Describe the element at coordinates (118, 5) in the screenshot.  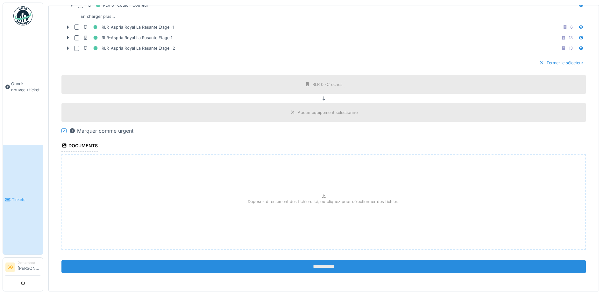
I see `div: RLR 0 -Couloir Coiffeur` at that location.